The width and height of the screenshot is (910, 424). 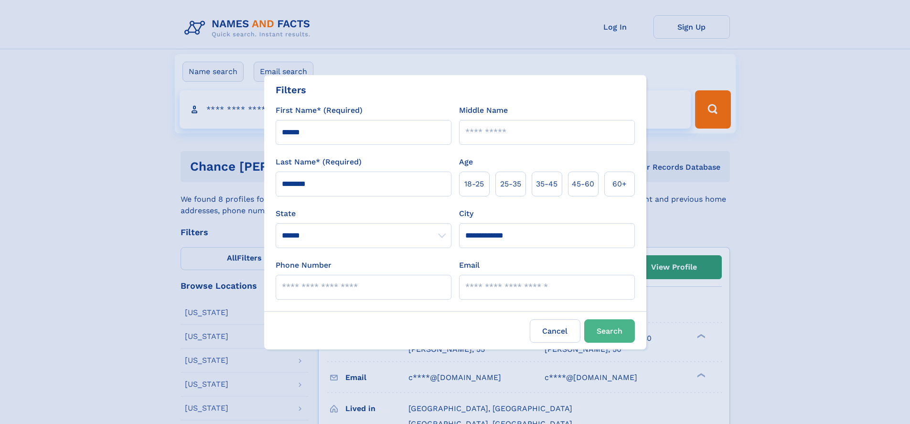 What do you see at coordinates (546, 184) in the screenshot?
I see `span: 35‑45` at bounding box center [546, 184].